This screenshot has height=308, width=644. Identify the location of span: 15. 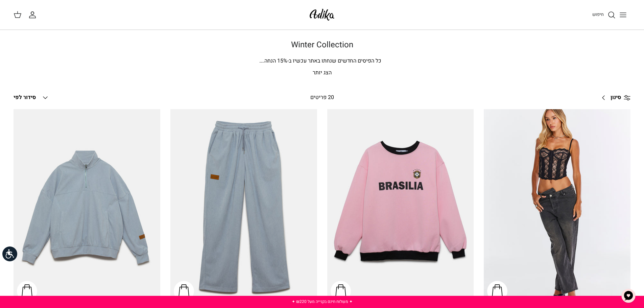
(280, 61).